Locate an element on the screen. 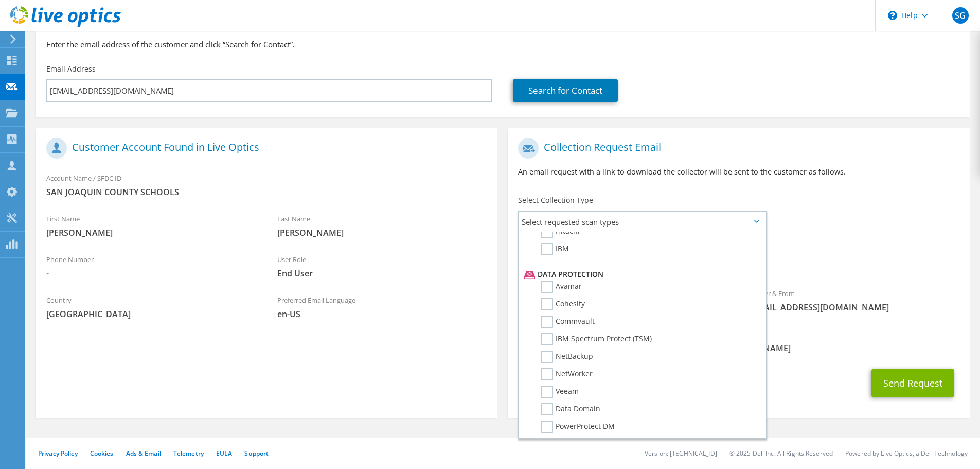 This screenshot has height=469, width=980. svg: \n is located at coordinates (892, 15).